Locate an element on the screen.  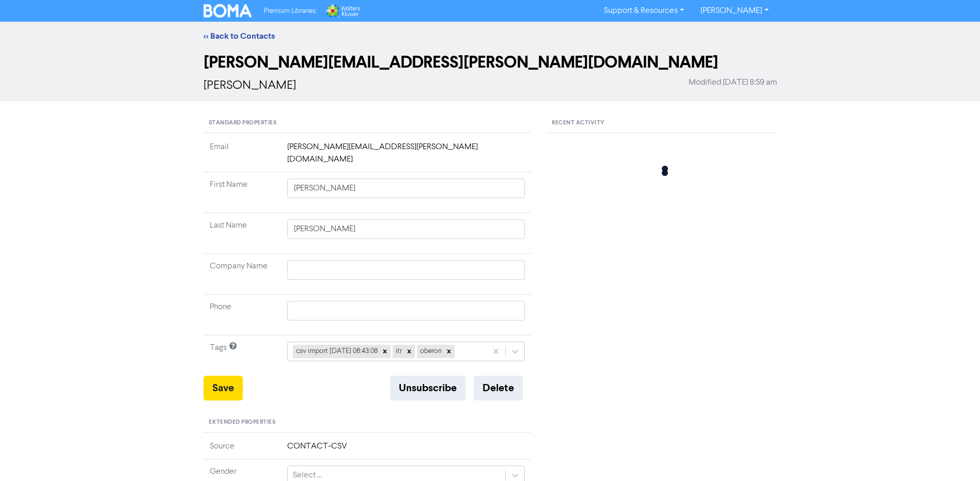
div: Extended Properties is located at coordinates (367, 423).